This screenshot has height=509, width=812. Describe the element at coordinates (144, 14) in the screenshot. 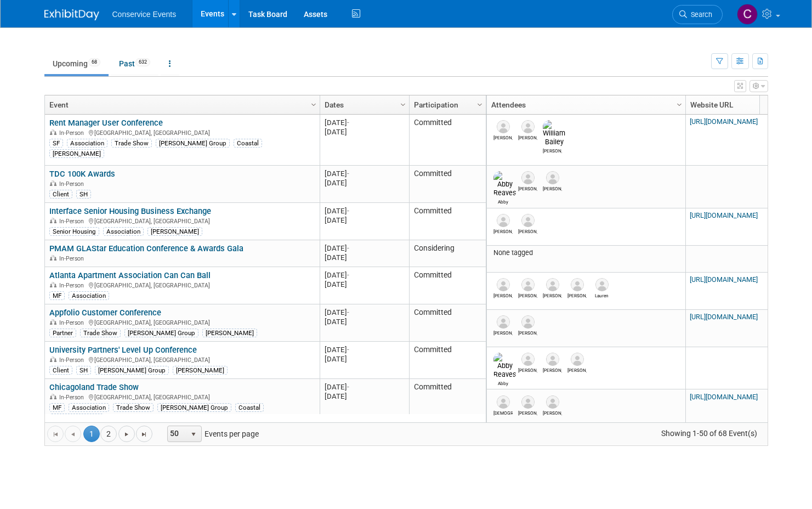

I see `span: Conservice Events` at that location.